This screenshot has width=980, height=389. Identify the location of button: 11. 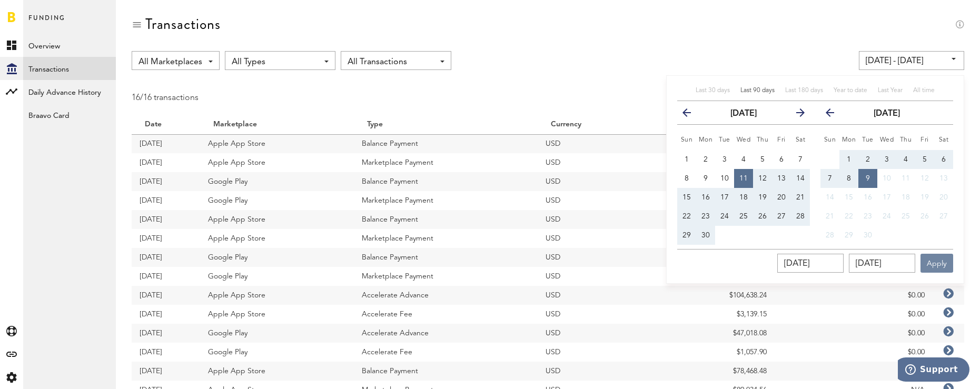
(905, 178).